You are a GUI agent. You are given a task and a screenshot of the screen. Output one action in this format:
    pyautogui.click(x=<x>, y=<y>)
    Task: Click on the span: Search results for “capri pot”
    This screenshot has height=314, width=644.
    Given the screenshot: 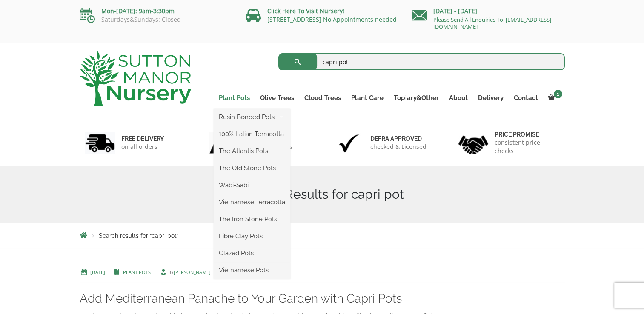 What is the action you would take?
    pyautogui.click(x=138, y=236)
    